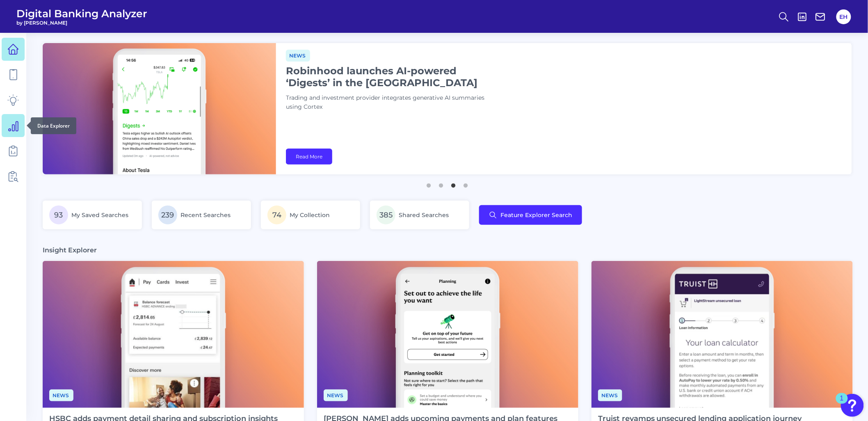 The width and height of the screenshot is (868, 421). I want to click on button: 2, so click(441, 183).